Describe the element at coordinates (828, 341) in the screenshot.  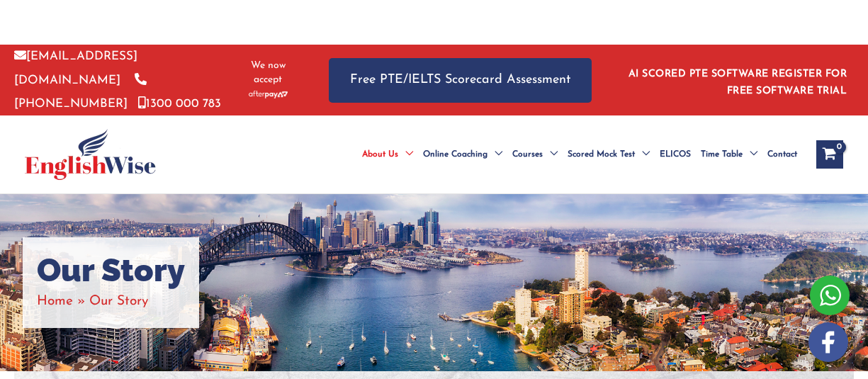
I see `img: white-facebook.png` at that location.